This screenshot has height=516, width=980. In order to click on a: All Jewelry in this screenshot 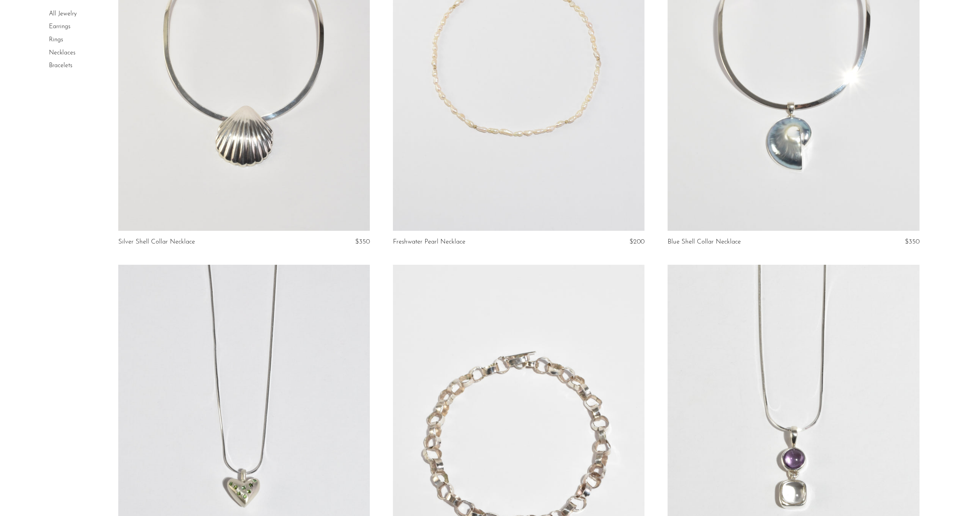, I will do `click(63, 14)`.